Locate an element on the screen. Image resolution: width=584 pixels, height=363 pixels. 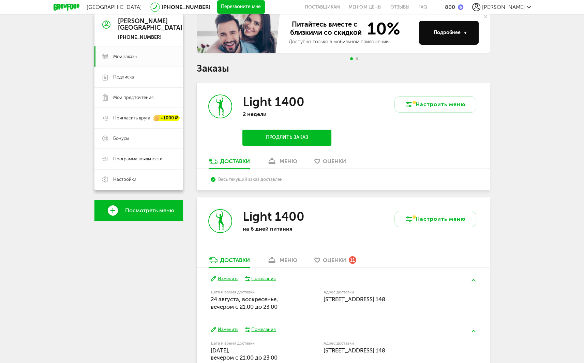
a: Мои предпочтения is located at coordinates (139, 98).